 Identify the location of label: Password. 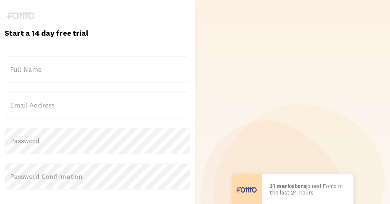
(97, 141).